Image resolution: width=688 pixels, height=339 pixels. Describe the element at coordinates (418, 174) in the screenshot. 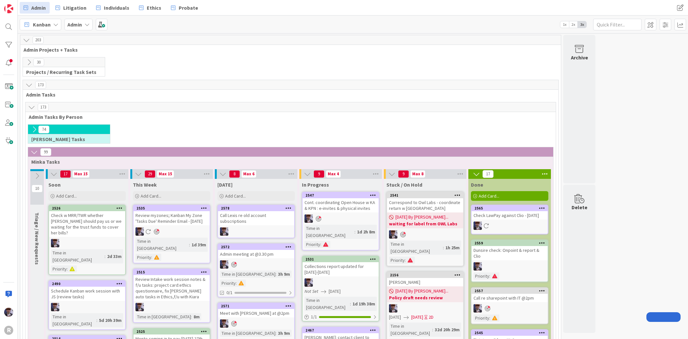

I see `div: Max 8` at that location.